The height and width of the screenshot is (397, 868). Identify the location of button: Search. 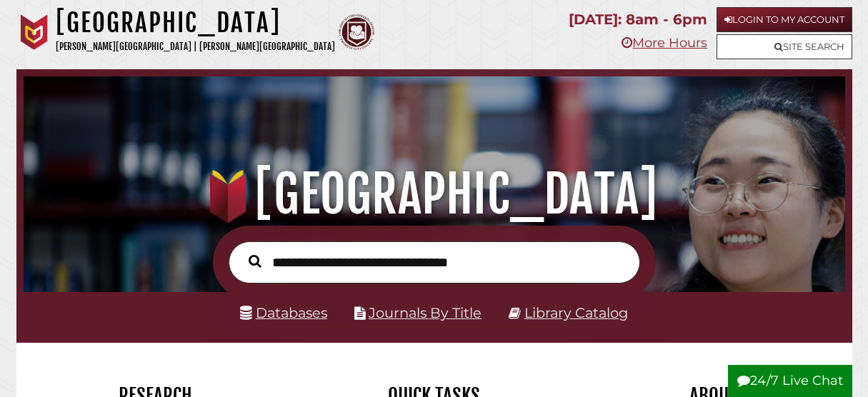
(255, 261).